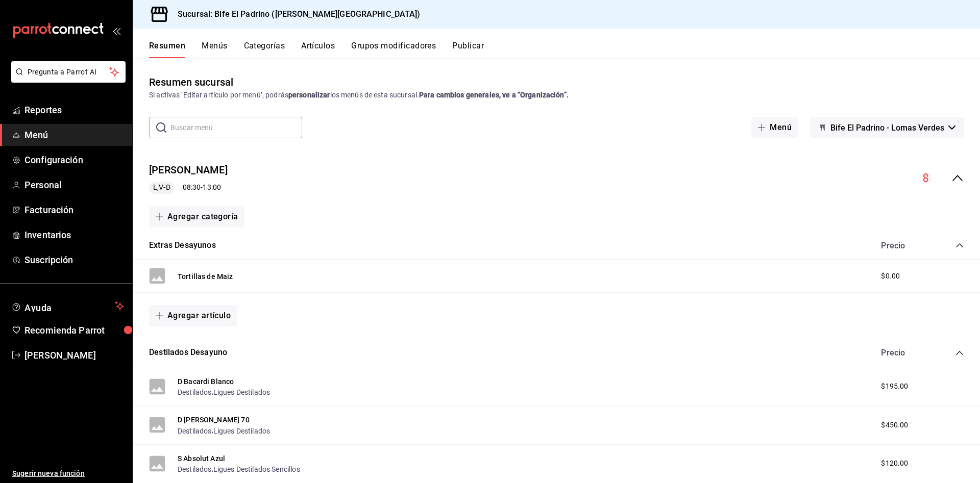  What do you see at coordinates (894, 463) in the screenshot?
I see `span: $120.00` at bounding box center [894, 463].